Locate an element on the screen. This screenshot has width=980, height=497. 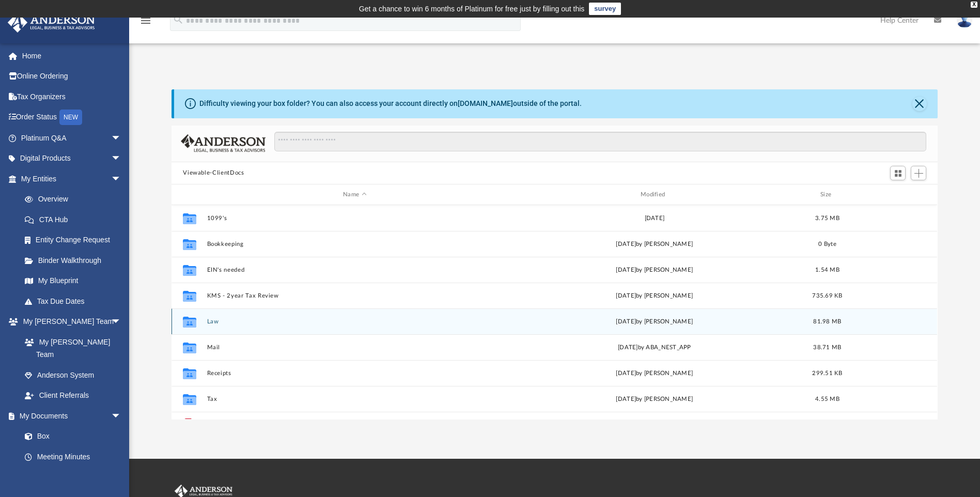
div: Modified is located at coordinates (654, 194).